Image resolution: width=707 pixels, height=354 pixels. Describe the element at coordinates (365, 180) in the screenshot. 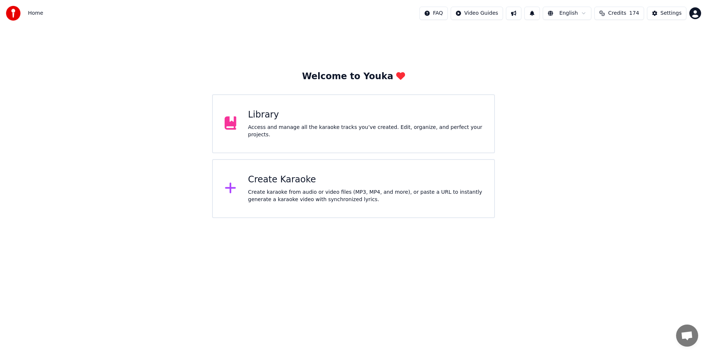

I see `div: Create Karaoke` at that location.